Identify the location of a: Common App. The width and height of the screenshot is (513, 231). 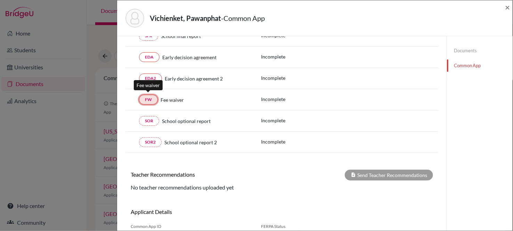
(480, 65).